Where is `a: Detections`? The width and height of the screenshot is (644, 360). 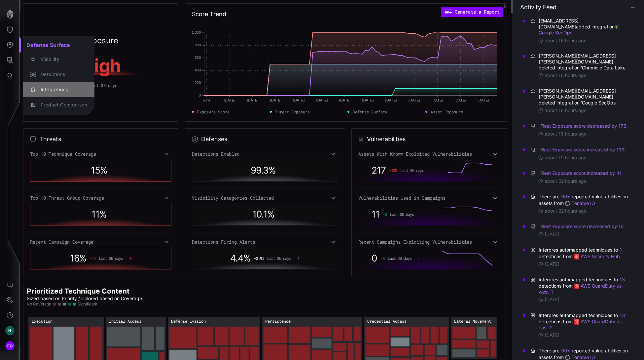 a: Detections is located at coordinates (59, 74).